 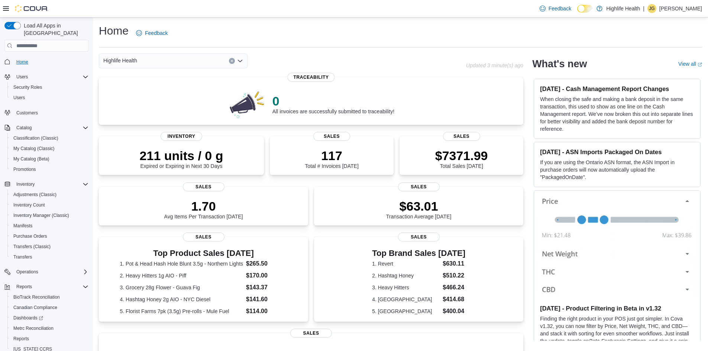 I want to click on a: Canadian Compliance, so click(x=35, y=308).